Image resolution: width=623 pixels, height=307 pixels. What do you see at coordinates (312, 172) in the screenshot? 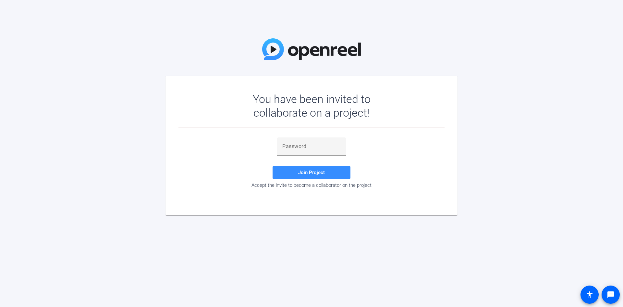
I see `span: Join Project` at bounding box center [312, 172].